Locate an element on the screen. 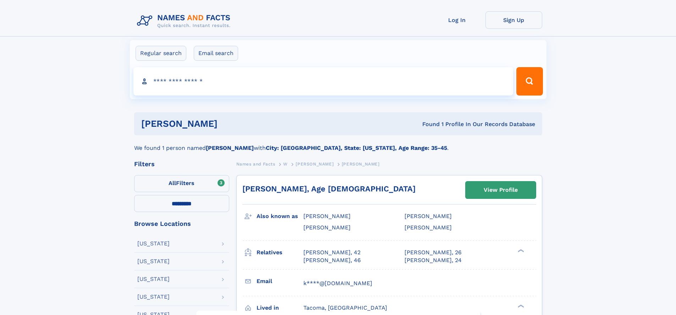 Image resolution: width=676 pixels, height=315 pixels. div: Filters is located at coordinates (182, 164).